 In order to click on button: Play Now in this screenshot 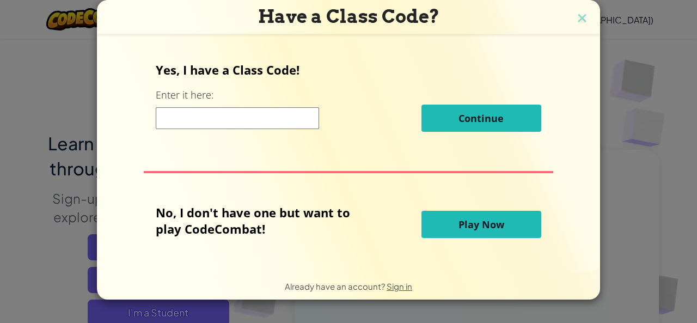, I will do `click(482, 224)`.